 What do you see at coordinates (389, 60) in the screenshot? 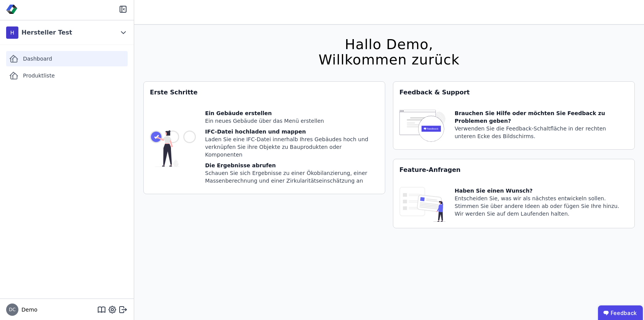
I see `div: Willkommen zurück` at bounding box center [389, 60].